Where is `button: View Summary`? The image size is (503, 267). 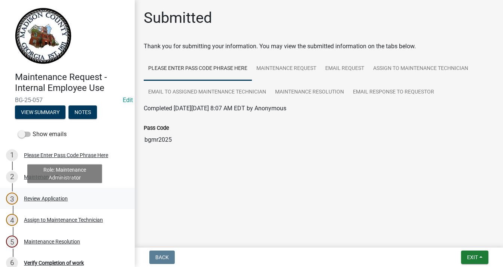
button: View Summary is located at coordinates (40, 112).